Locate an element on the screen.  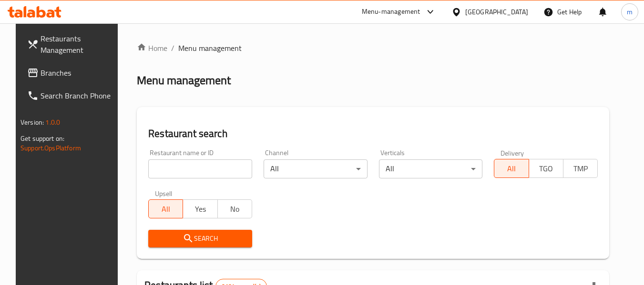
button: Search is located at coordinates (200, 239).